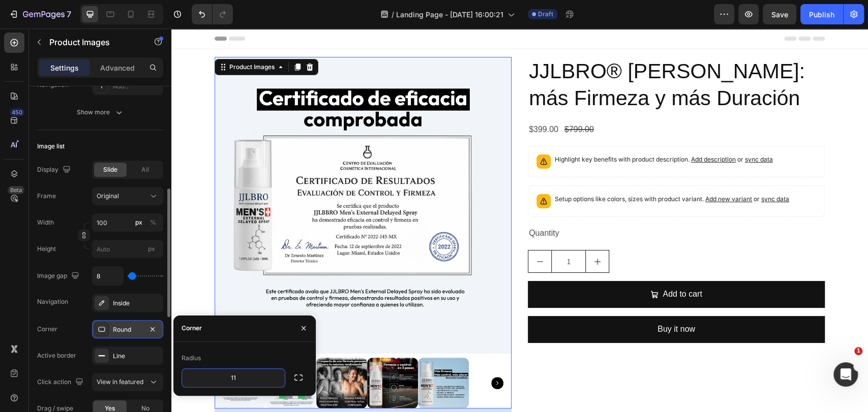 The width and height of the screenshot is (868, 412). Describe the element at coordinates (16, 190) in the screenshot. I see `div: Beta` at that location.